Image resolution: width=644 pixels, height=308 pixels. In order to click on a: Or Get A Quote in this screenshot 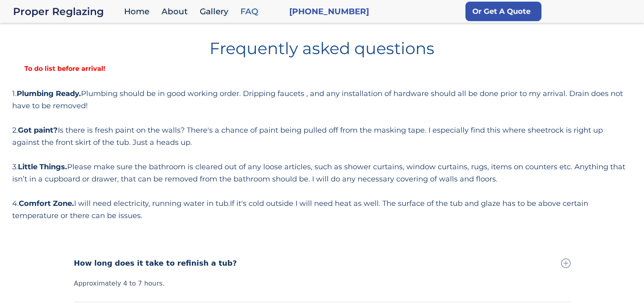, I will do `click(503, 11)`.